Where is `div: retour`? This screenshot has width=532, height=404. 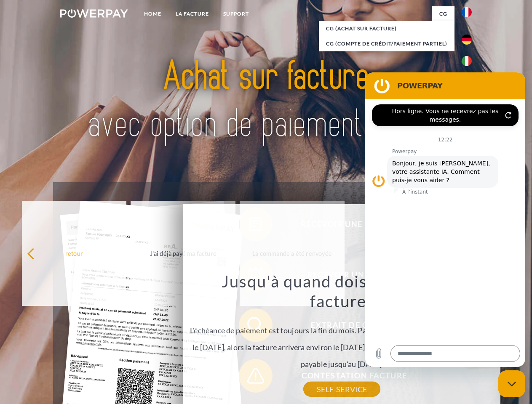 div: retour is located at coordinates (74, 253).